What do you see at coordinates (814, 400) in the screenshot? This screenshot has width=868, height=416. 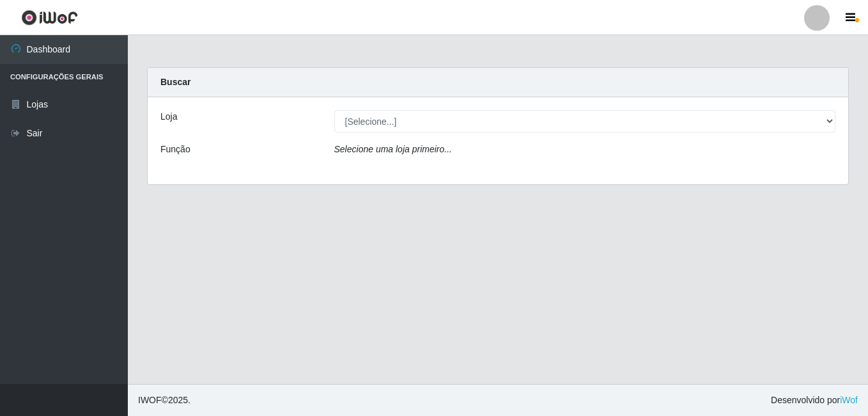 I see `span: Desenvolvido por` at bounding box center [814, 400].